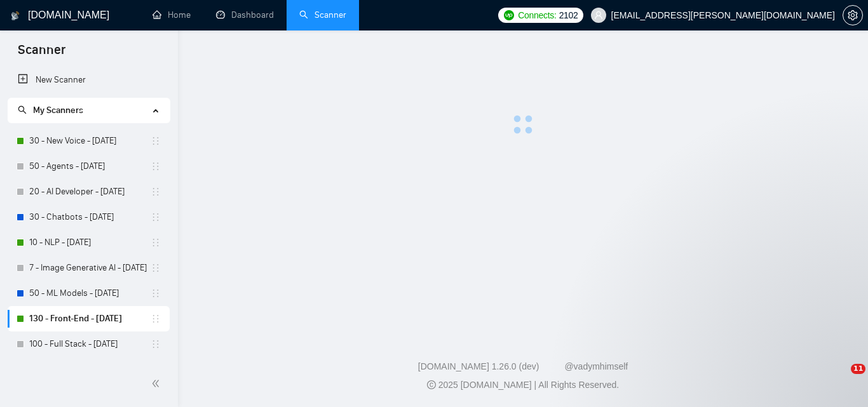 Image resolution: width=868 pixels, height=407 pixels. What do you see at coordinates (853, 15) in the screenshot?
I see `button: setting` at bounding box center [853, 15].